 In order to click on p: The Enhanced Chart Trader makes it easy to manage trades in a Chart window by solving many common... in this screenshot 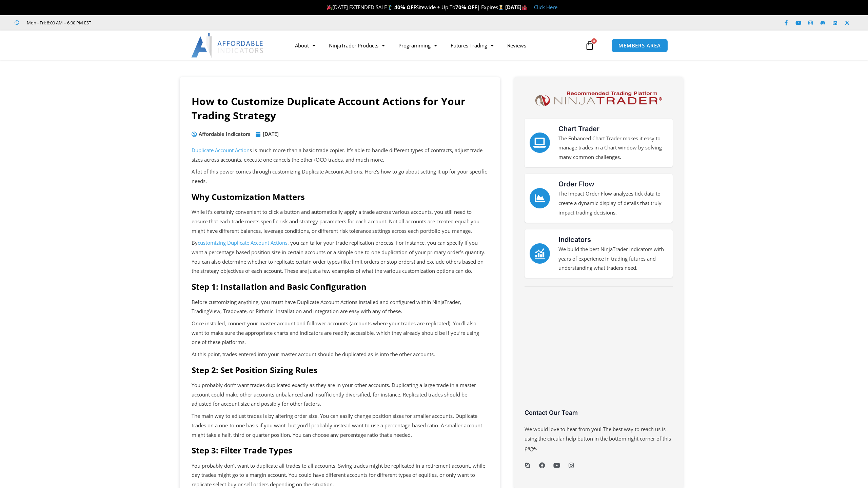, I will do `click(613, 148)`.